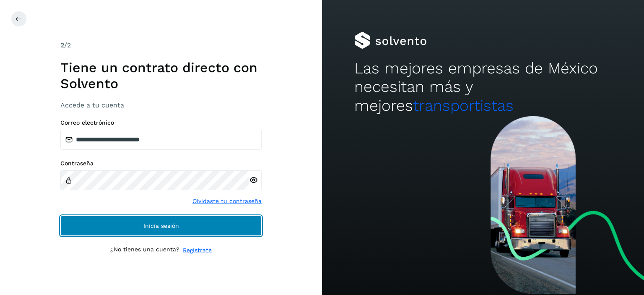 Image resolution: width=644 pixels, height=295 pixels. What do you see at coordinates (161, 76) in the screenshot?
I see `h1: Tiene un contrato directo con Solvento` at bounding box center [161, 76].